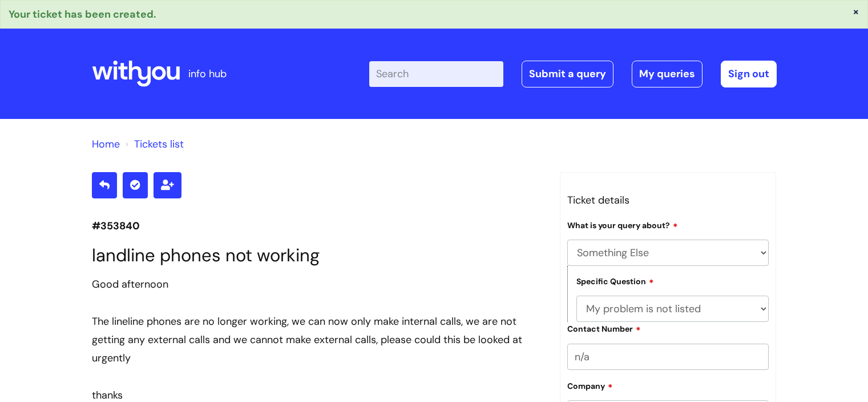 This screenshot has height=402, width=868. Describe the element at coordinates (749, 74) in the screenshot. I see `a: Sign out` at that location.